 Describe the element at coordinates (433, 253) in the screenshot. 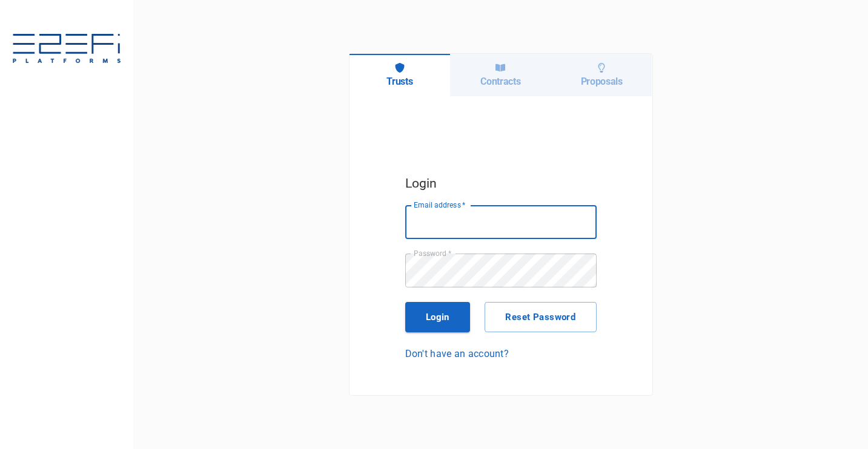

I see `label: Password` at that location.